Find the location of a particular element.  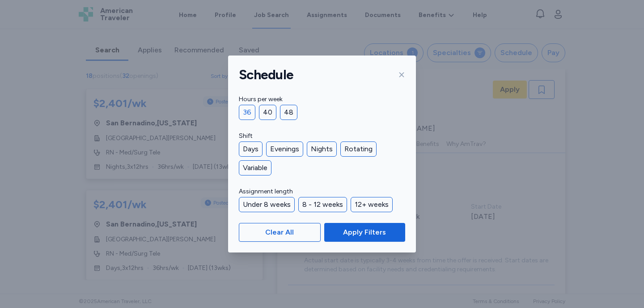

span: Apply Filters is located at coordinates (364, 232).